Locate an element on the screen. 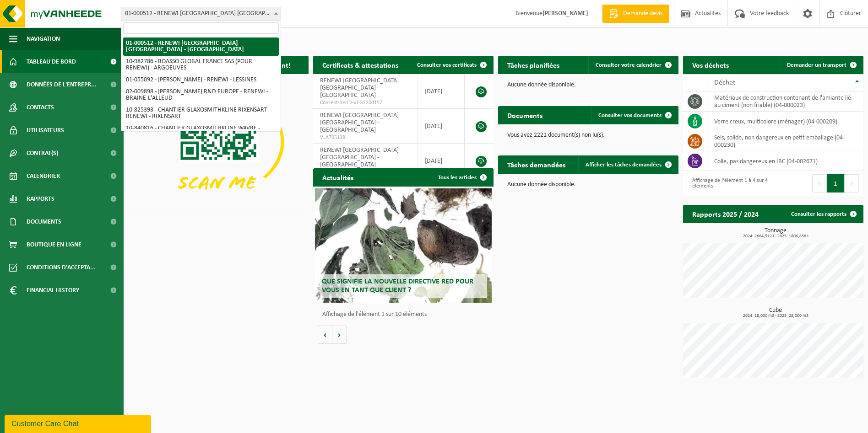  span: Financial History is located at coordinates (52, 290).